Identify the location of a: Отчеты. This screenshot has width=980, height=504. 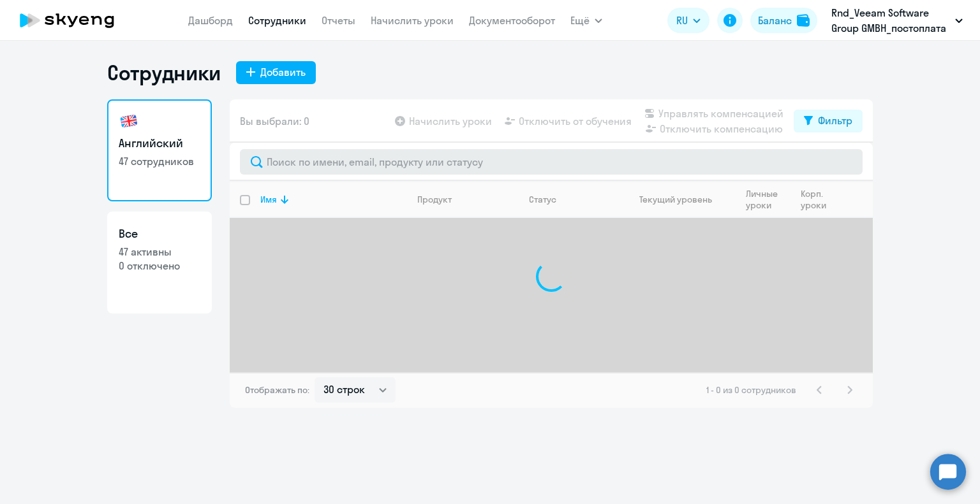
(338, 20).